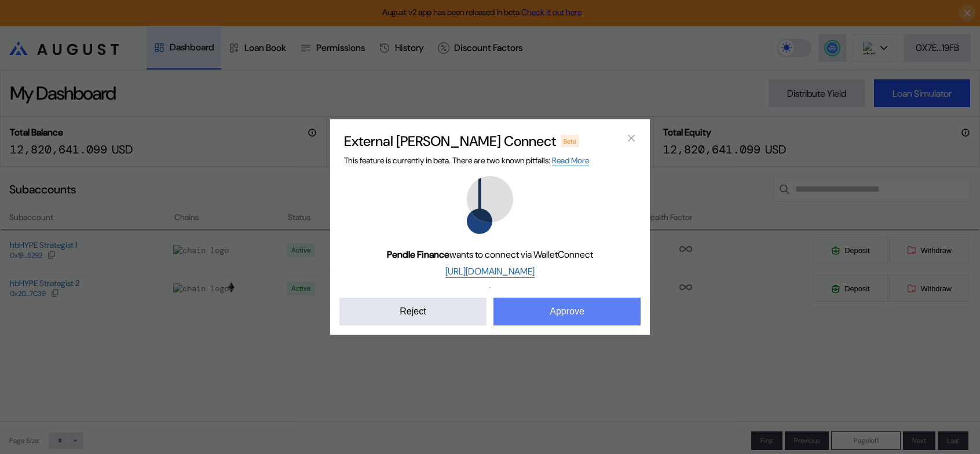 The height and width of the screenshot is (454, 980). I want to click on img: Pendle Finance logo, so click(490, 205).